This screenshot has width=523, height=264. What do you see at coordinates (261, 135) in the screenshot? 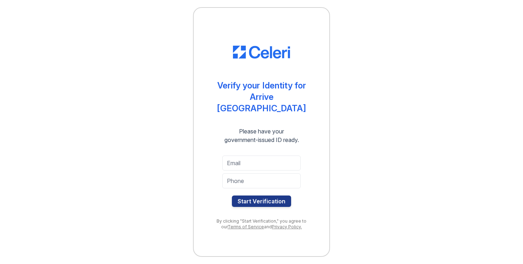
I see `div: Please have your government-issued ID ready.` at bounding box center [261, 135].